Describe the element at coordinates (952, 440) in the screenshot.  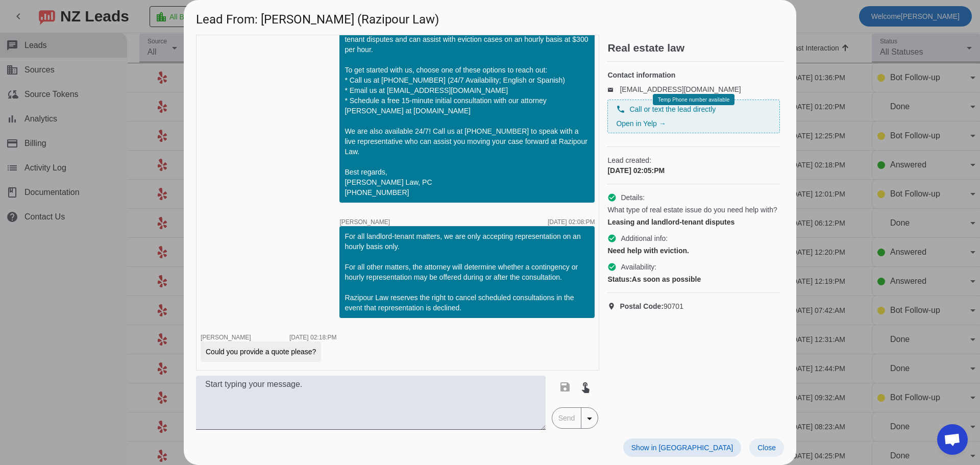
I see `div: Open chat` at that location.